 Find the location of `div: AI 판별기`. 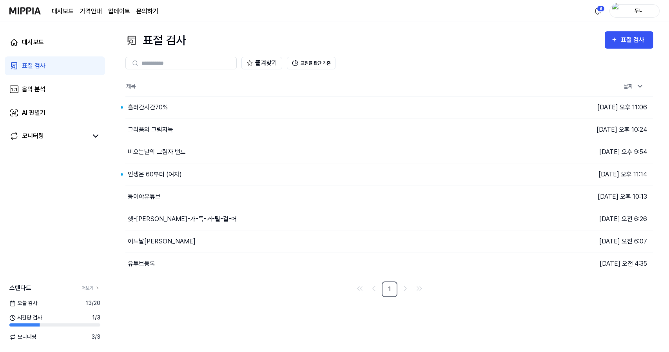

div: AI 판별기 is located at coordinates (34, 113).